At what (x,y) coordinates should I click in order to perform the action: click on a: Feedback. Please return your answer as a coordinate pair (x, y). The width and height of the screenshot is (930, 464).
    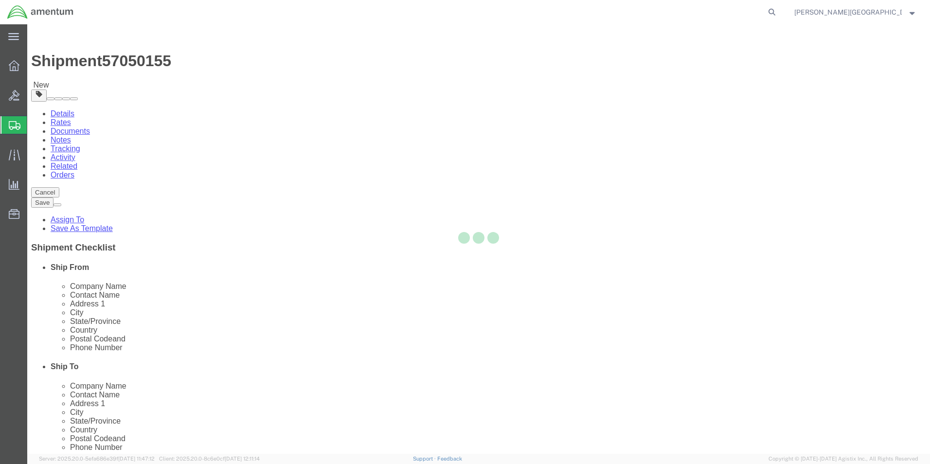
    Looking at the image, I should click on (450, 459).